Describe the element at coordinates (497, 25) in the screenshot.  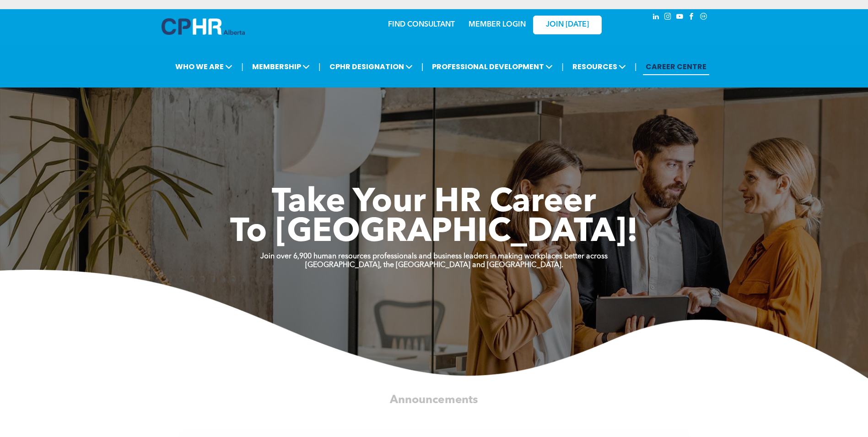
I see `a: MEMBER LOGIN` at that location.